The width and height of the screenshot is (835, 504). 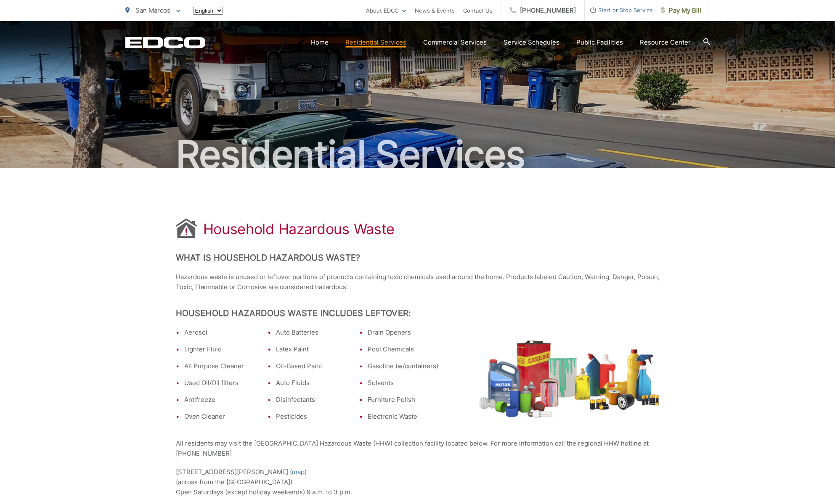 What do you see at coordinates (153, 10) in the screenshot?
I see `span: San Marcos` at bounding box center [153, 10].